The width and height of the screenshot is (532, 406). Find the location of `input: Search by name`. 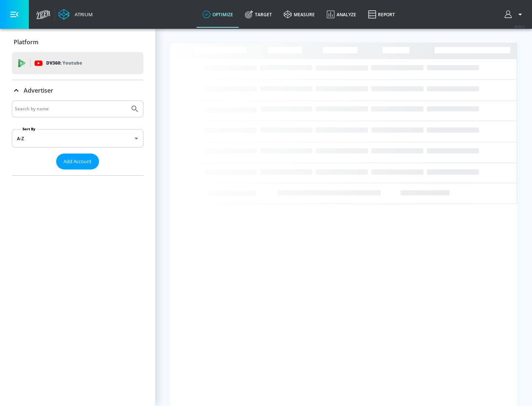

input: Search by name is located at coordinates (71, 109).